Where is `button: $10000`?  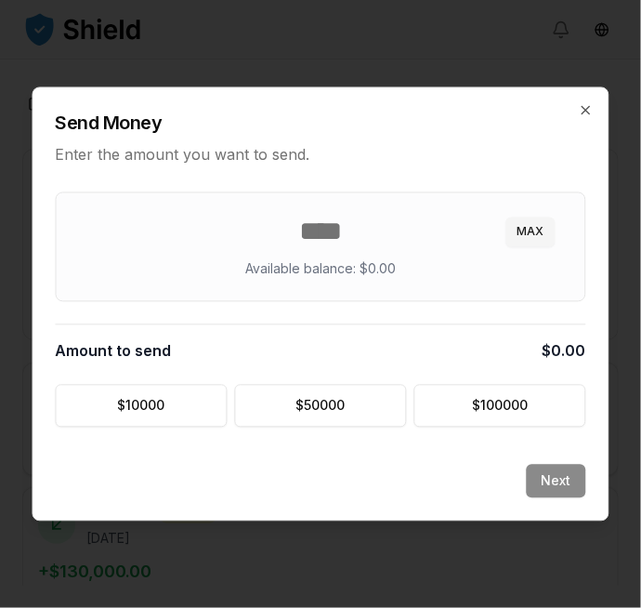
button: $10000 is located at coordinates (141, 406).